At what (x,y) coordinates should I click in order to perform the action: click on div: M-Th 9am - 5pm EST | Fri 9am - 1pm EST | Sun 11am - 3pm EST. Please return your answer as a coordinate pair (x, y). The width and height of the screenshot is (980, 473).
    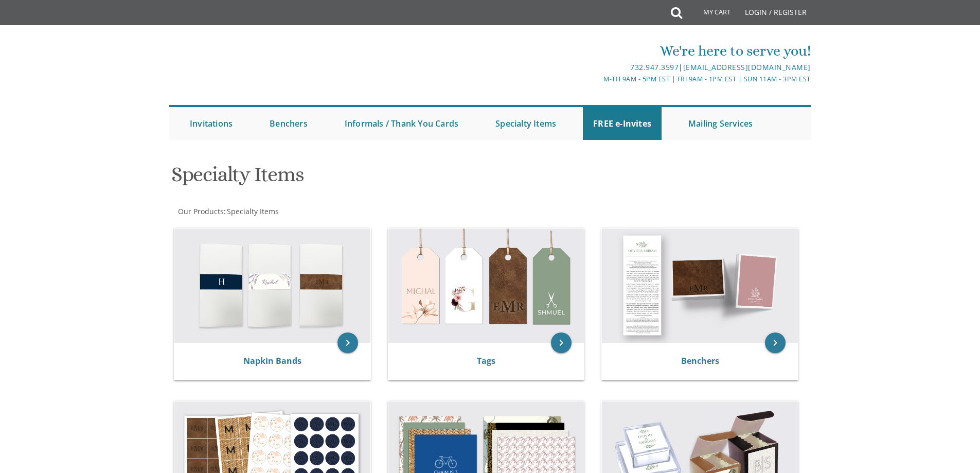
    Looking at the image, I should click on (597, 79).